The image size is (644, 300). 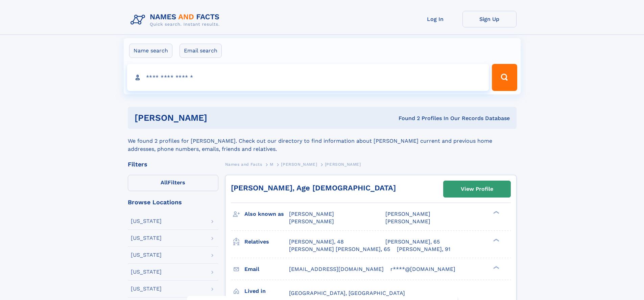 I want to click on span: All, so click(x=164, y=183).